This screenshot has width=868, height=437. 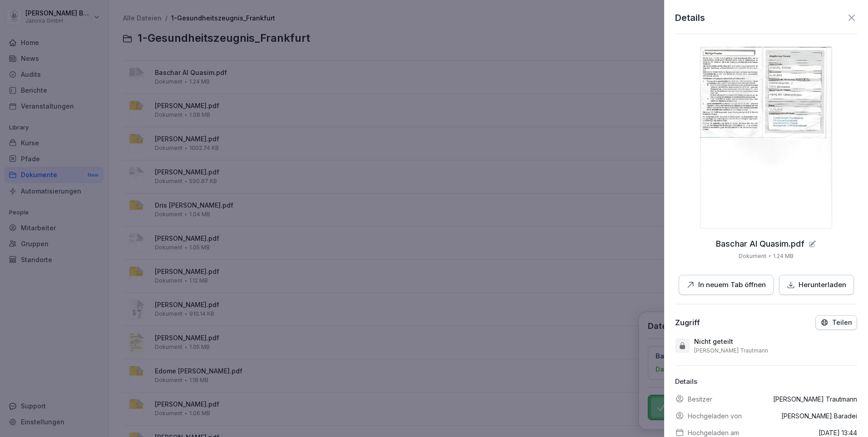 I want to click on p: 1.24 MB, so click(x=784, y=256).